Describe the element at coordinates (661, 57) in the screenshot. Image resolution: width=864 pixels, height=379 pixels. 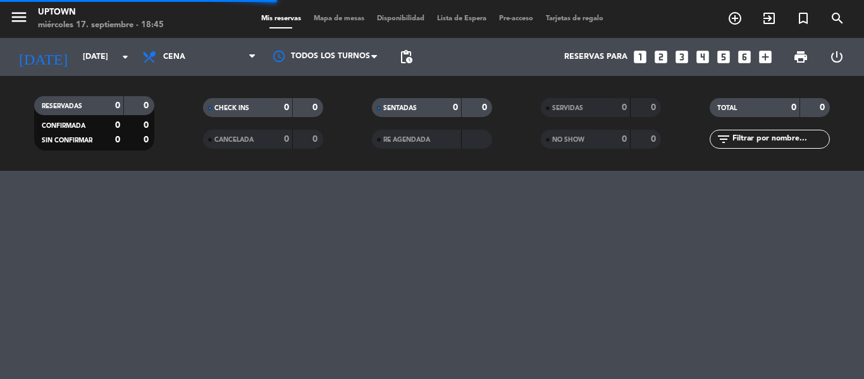
I see `i: looks_two` at that location.